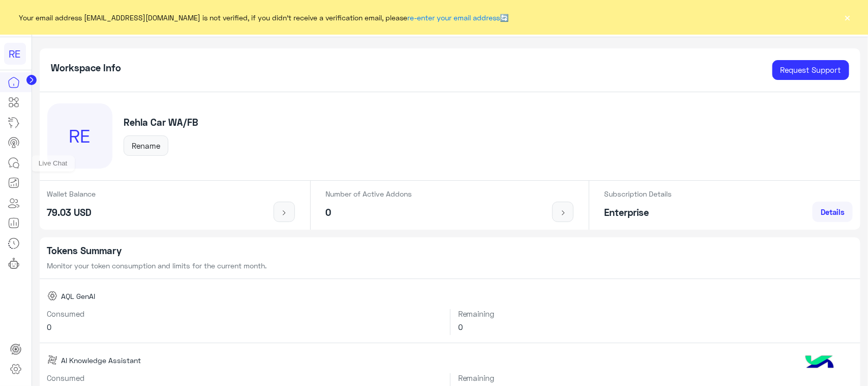 This screenshot has height=386, width=868. I want to click on span: AQL GenAI, so click(78, 296).